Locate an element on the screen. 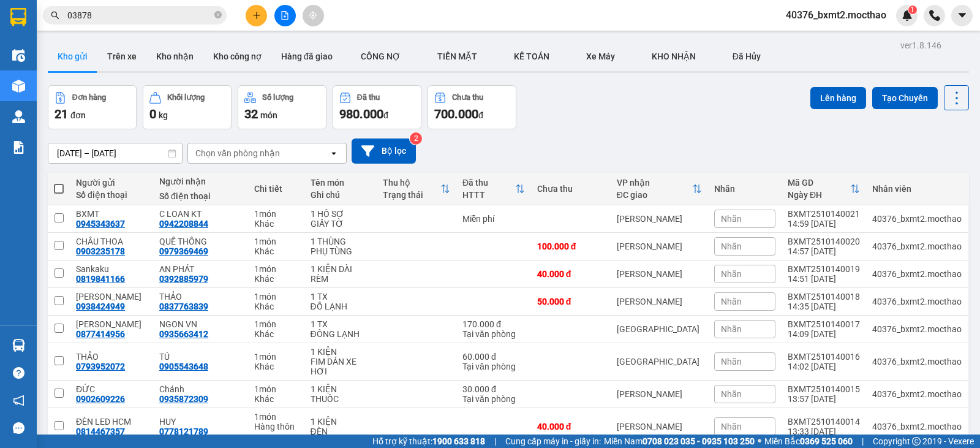 The image size is (980, 448). button: Kho công nợ is located at coordinates (237, 56).